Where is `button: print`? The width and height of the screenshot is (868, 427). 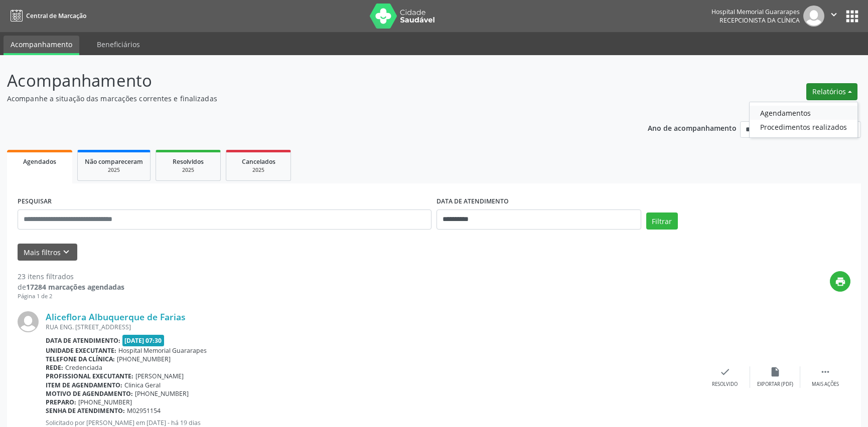 button: print is located at coordinates (840, 281).